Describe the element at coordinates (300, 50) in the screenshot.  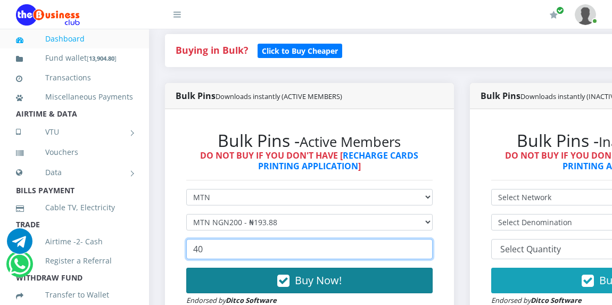
I see `a: Click to Buy Cheaper` at that location.